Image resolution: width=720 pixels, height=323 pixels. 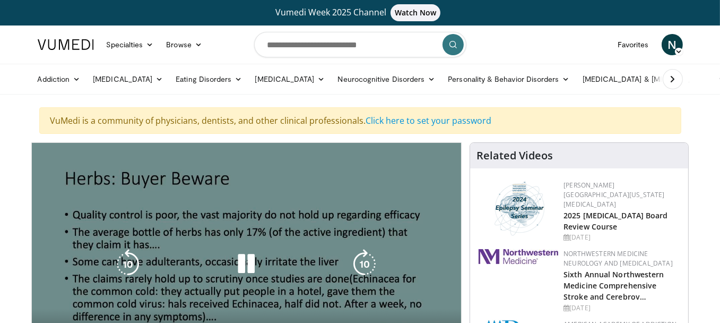 I want to click on h4: Related Videos, so click(x=515, y=155).